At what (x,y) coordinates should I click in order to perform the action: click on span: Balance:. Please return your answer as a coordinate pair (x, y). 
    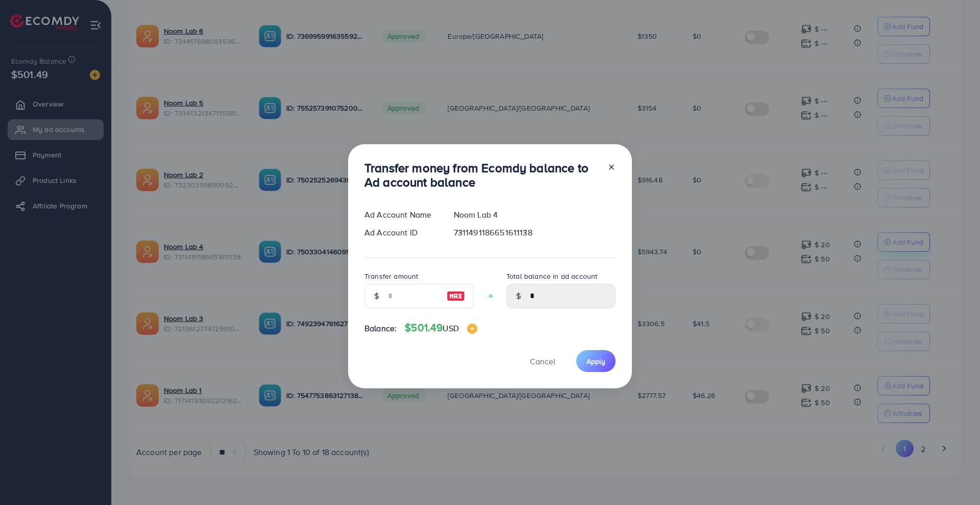
    Looking at the image, I should click on (380, 328).